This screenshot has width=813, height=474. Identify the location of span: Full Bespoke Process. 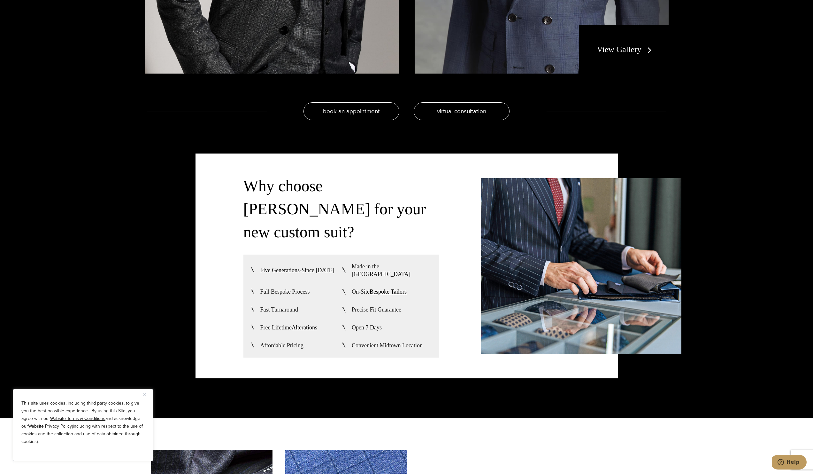
(285, 291).